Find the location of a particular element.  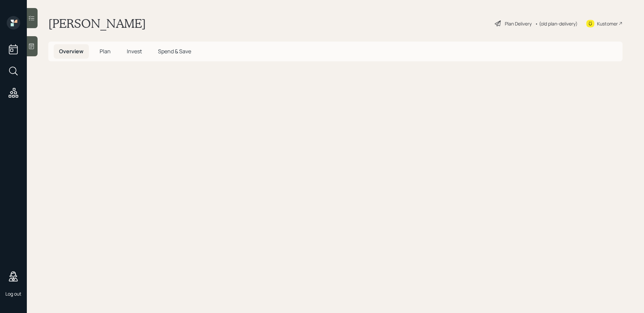

div: Kustomer is located at coordinates (607, 23).